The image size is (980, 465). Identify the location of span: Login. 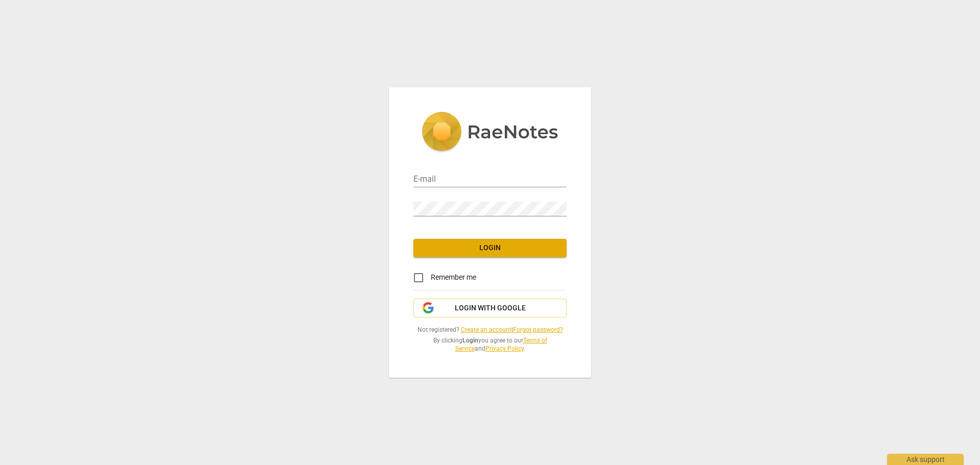
(490, 248).